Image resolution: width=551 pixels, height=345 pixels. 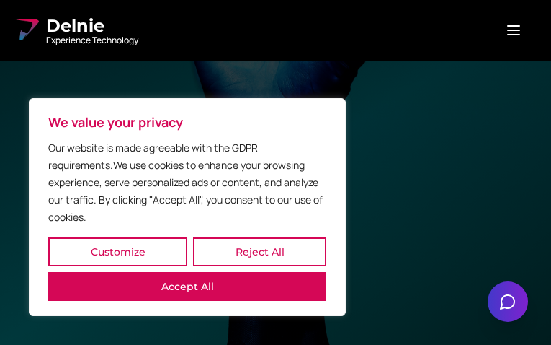 I want to click on div: Delnie Logo Full, so click(x=75, y=30).